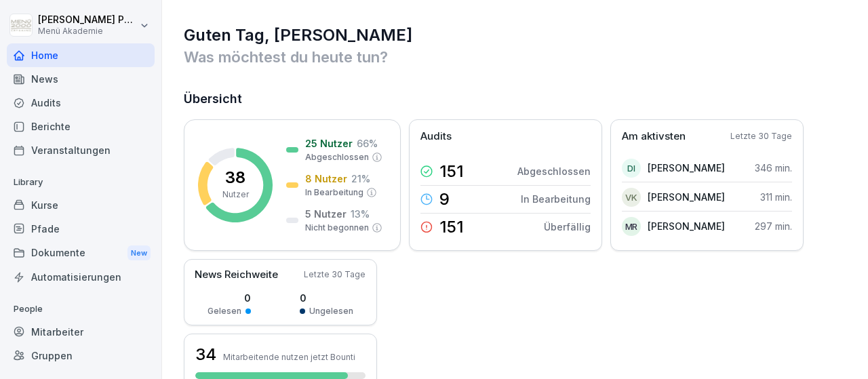 The image size is (868, 379). What do you see at coordinates (81, 276) in the screenshot?
I see `a: Automatisierungen` at bounding box center [81, 276].